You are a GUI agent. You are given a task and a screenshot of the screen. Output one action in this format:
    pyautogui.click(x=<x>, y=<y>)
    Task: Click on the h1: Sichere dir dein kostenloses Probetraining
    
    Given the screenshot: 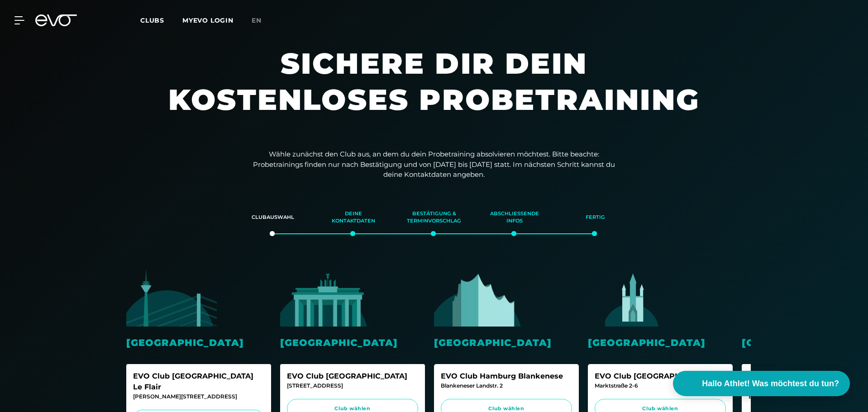 What is the action you would take?
    pyautogui.click(x=434, y=90)
    